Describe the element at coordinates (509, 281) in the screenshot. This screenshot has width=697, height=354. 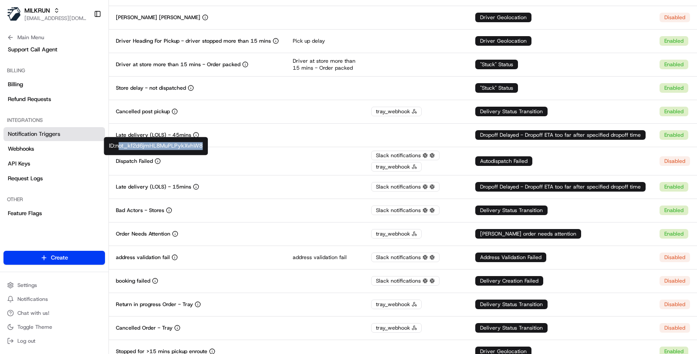
I see `div: Delivery Creation Failed` at that location.